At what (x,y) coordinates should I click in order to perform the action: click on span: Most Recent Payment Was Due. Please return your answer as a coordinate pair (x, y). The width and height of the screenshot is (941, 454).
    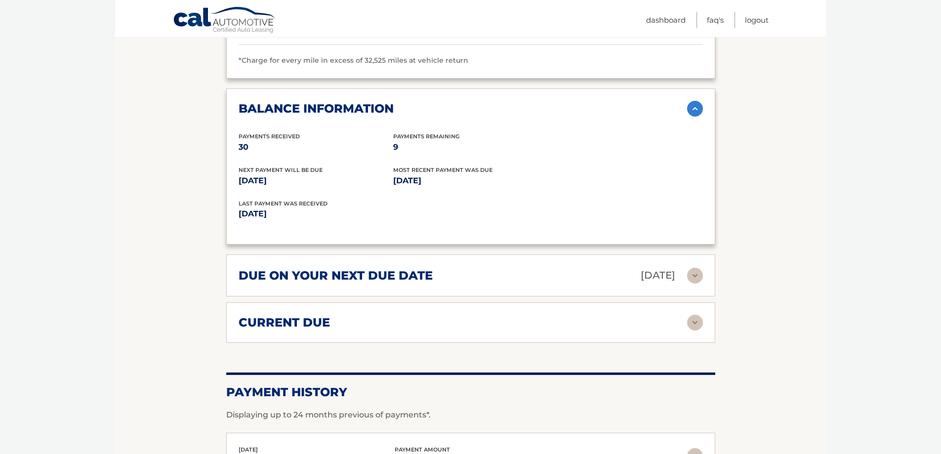
    Looking at the image, I should click on (443, 170).